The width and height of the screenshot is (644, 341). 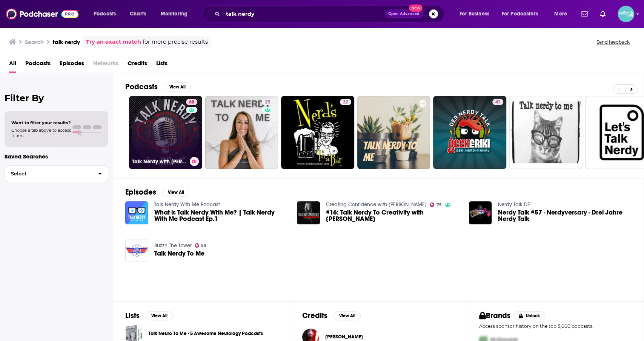 I want to click on h2: Podcasts, so click(x=141, y=87).